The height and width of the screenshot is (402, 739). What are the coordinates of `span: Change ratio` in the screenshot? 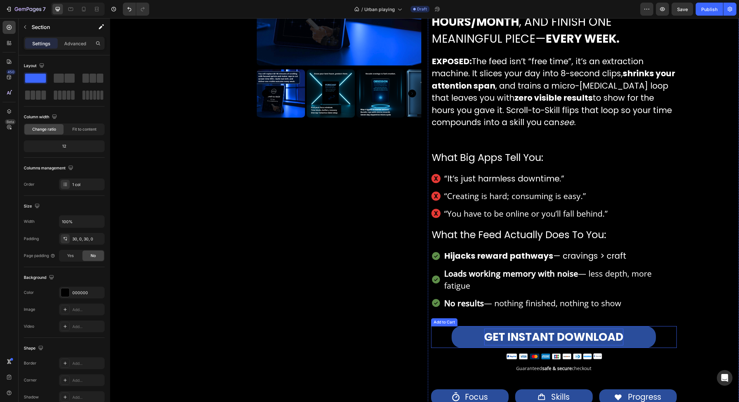 It's located at (44, 129).